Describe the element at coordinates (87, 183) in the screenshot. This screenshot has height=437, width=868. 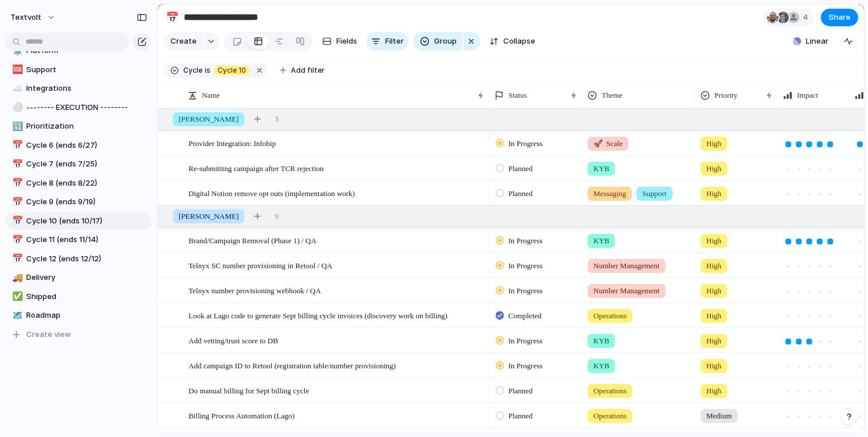
I see `span: Cycle 8 (ends 8/22)` at that location.